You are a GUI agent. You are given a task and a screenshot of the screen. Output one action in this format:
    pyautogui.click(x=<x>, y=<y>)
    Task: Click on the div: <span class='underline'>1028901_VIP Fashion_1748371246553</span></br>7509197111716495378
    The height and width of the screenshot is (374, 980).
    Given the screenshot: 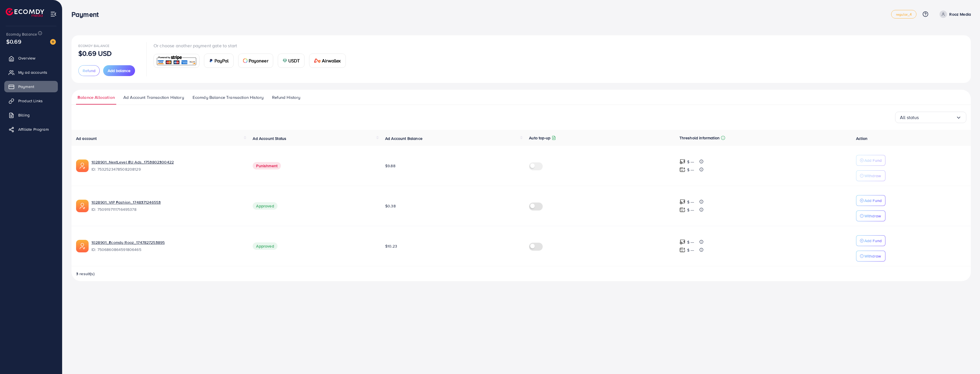 What is the action you would take?
    pyautogui.click(x=168, y=206)
    